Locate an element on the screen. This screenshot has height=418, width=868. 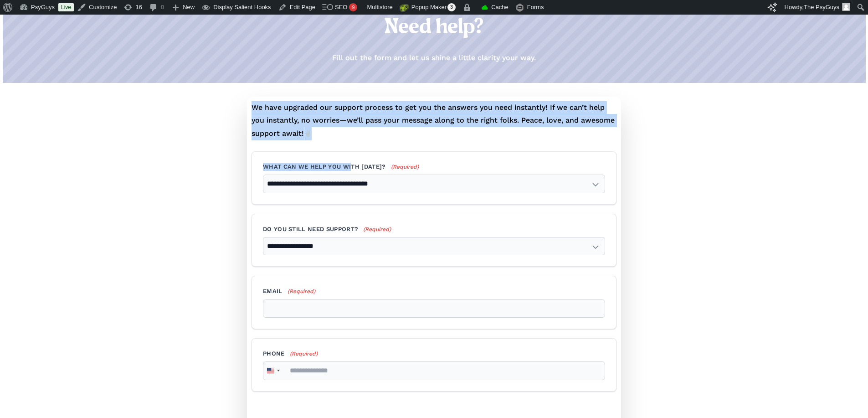
label: Do you still need support? is located at coordinates (434, 230).